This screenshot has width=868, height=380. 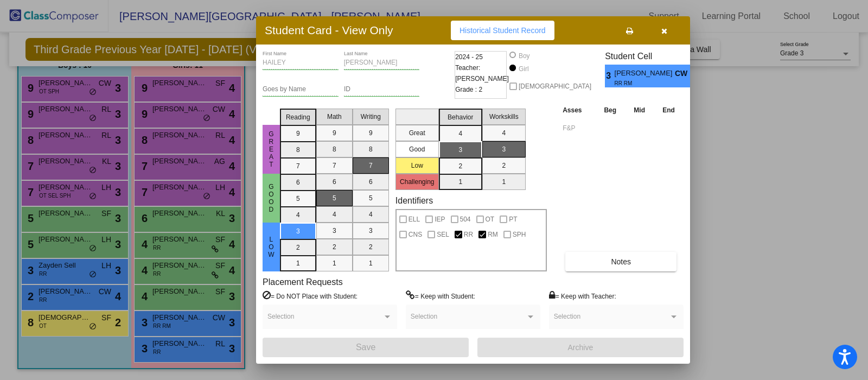 What do you see at coordinates (271, 149) in the screenshot?
I see `span: Great` at bounding box center [271, 149].